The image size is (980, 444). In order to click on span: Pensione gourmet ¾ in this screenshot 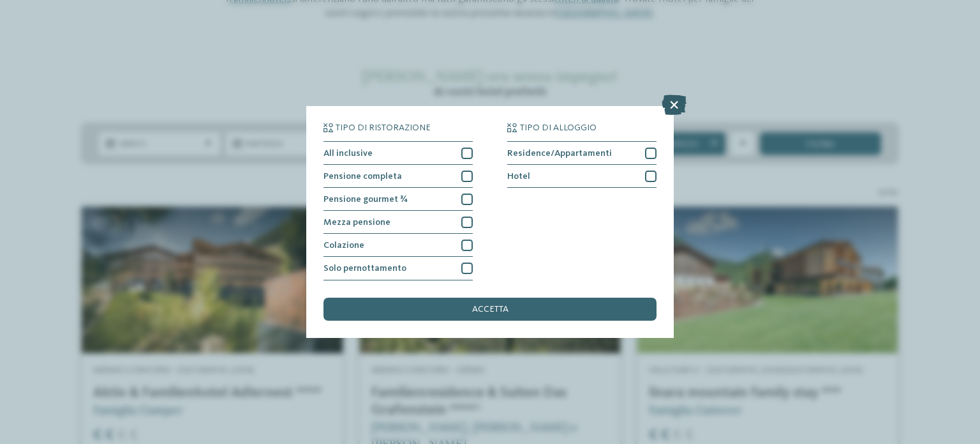, I will do `click(365, 199)`.